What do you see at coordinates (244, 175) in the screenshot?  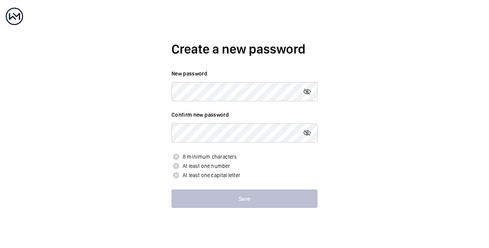 I see `p: At least one capital letter` at bounding box center [244, 175].